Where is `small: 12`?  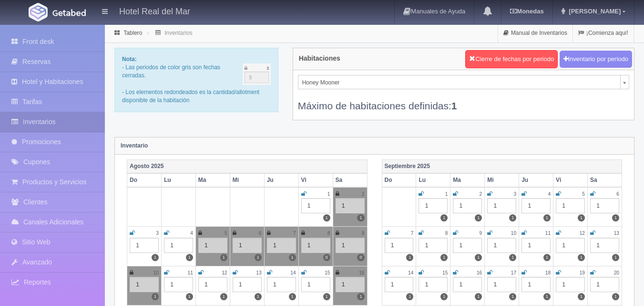 small: 12 is located at coordinates (224, 272).